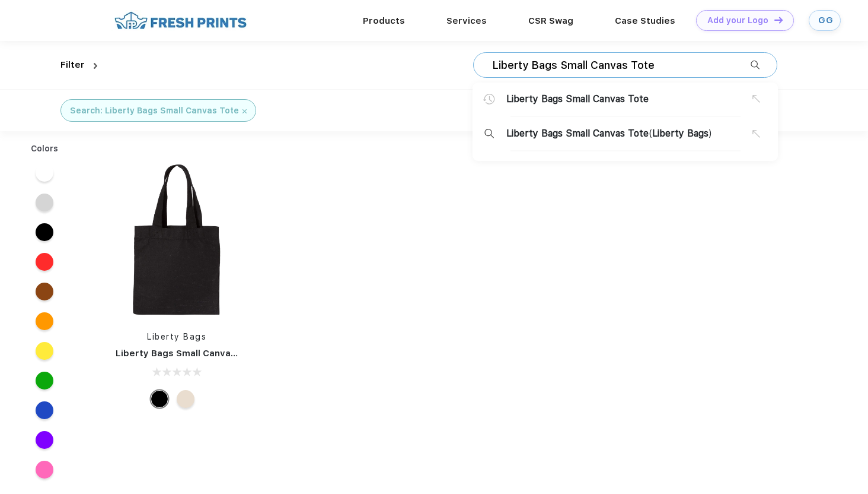 Image resolution: width=868 pixels, height=494 pixels. What do you see at coordinates (825, 20) in the screenshot?
I see `a: GG` at bounding box center [825, 20].